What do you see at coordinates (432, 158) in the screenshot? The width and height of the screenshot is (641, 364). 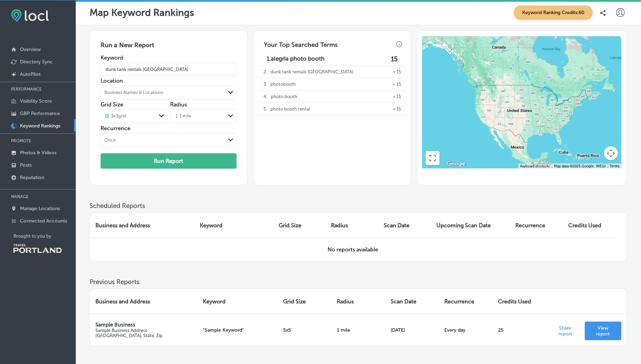 I see `button: Toggle fullscreen view` at bounding box center [432, 158].